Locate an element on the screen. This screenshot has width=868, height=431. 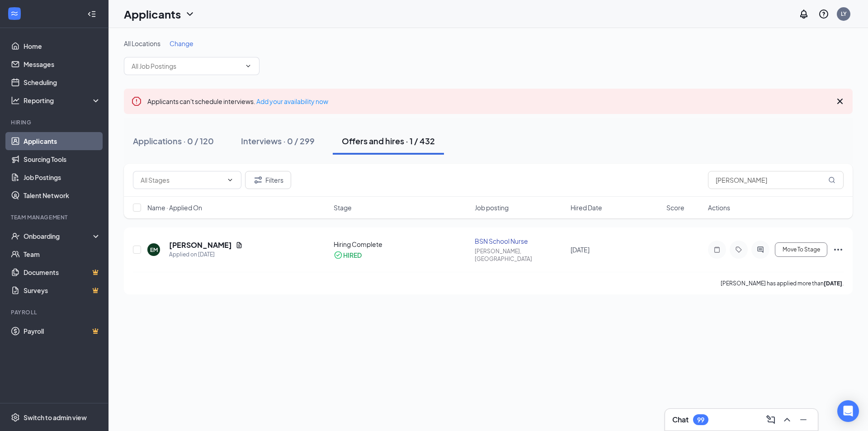
svg: ActiveChat is located at coordinates (760, 249).